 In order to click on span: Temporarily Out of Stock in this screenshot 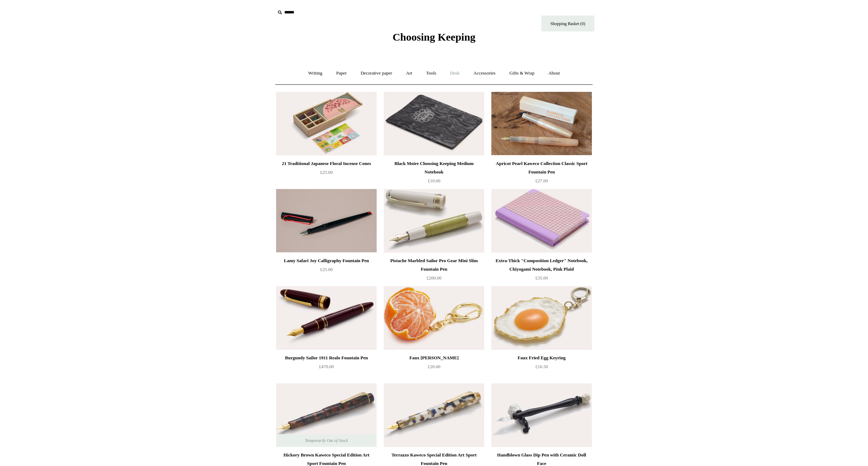, I will do `click(326, 441)`.